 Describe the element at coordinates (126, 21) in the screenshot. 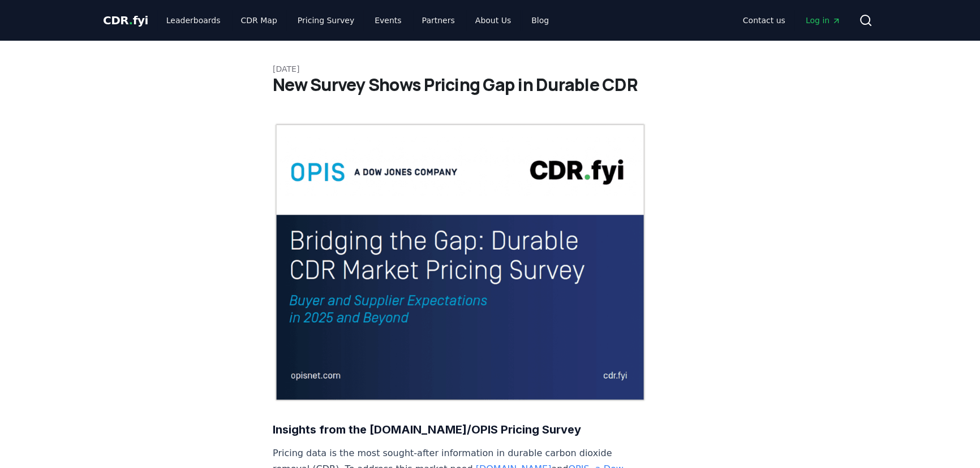

I see `a: CDR.fyi` at that location.